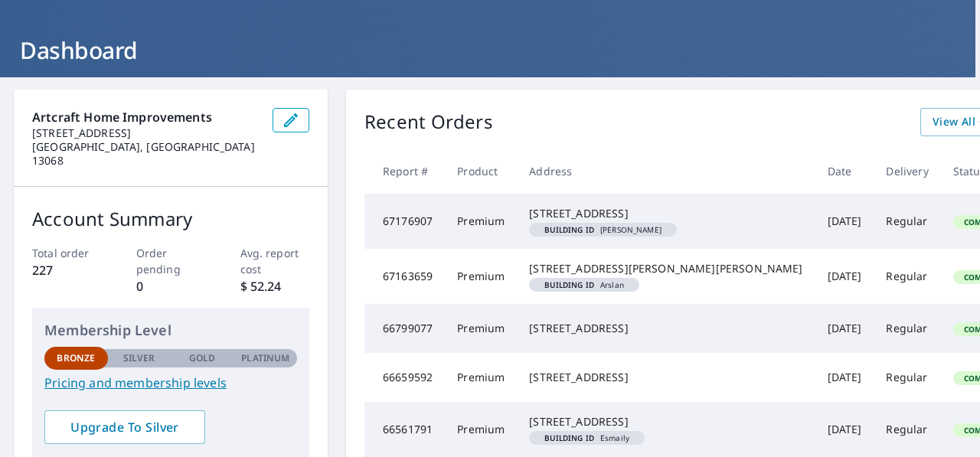  What do you see at coordinates (404, 277) in the screenshot?
I see `td: 67163659` at bounding box center [404, 277].